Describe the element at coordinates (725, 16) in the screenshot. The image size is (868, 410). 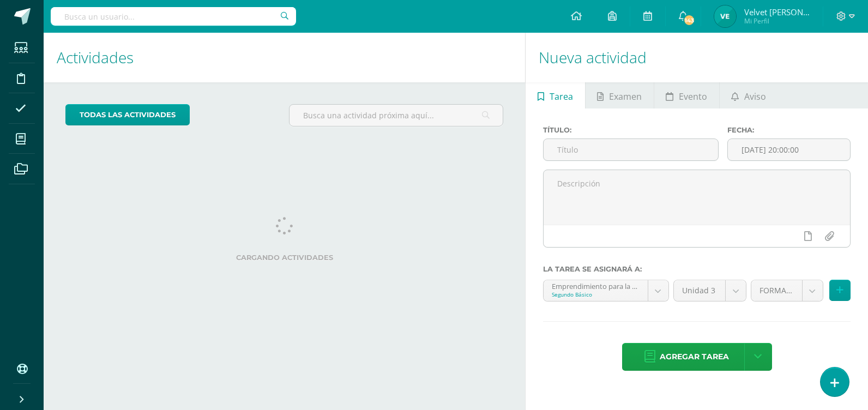
I see `img: 19b1e203de8e9b1ed5dcdd77fbbab152.png` at that location.